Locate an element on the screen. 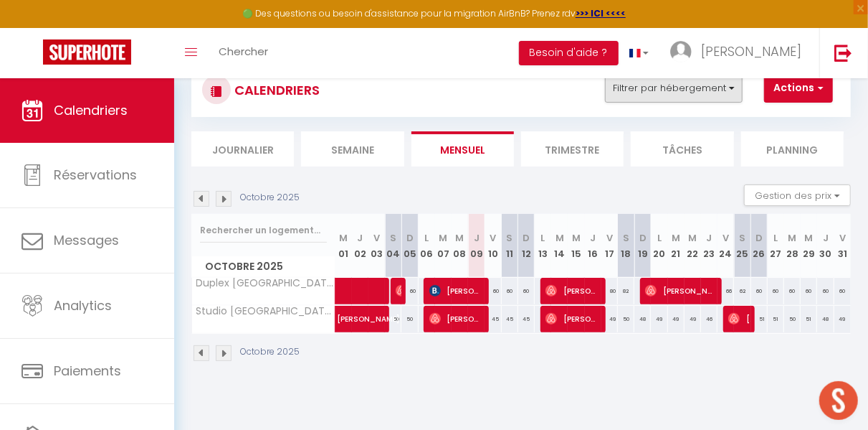  th: 08 is located at coordinates (460, 245).